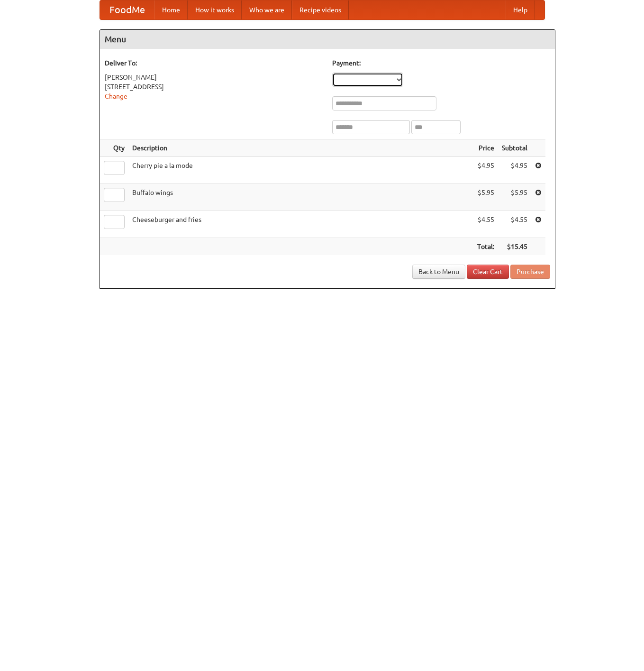  I want to click on td: Buffalo wings, so click(301, 197).